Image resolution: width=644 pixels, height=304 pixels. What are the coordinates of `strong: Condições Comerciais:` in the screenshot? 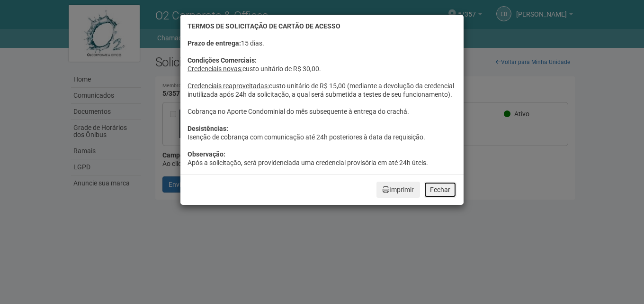 It's located at (222, 60).